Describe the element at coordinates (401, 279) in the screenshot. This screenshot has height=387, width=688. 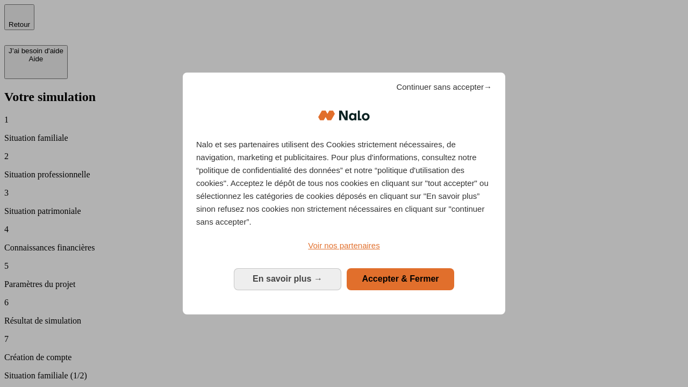
I see `button: Accepter & Fermer: Accepter notre traitement des données et fermer` at that location.